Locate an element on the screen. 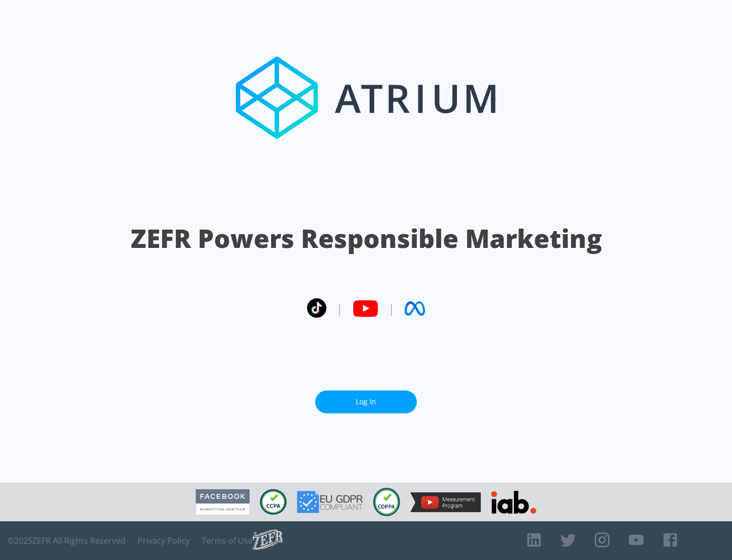  a: Privacy Policy is located at coordinates (163, 541).